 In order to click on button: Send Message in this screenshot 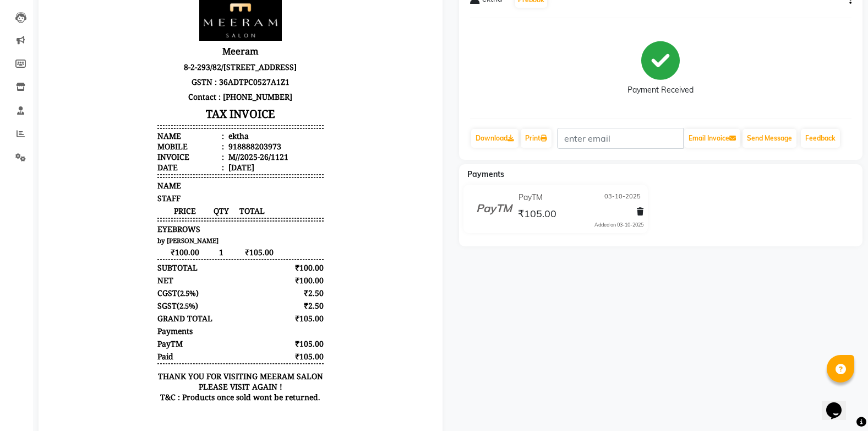, I will do `click(769, 139)`.